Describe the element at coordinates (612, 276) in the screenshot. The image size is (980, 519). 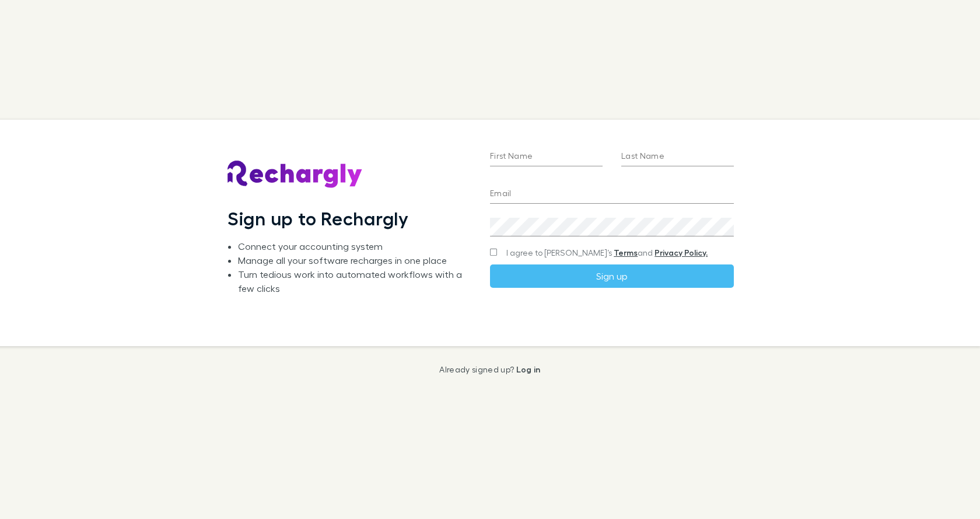
I see `button: Sign up` at that location.